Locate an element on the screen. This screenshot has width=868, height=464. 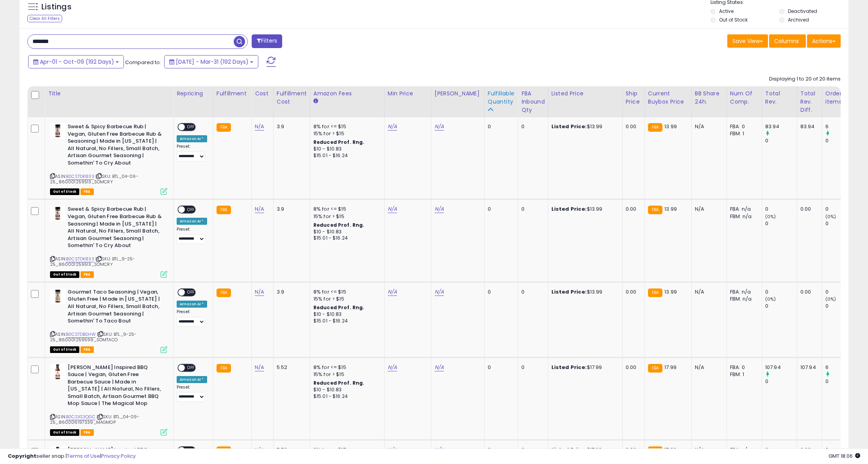
span: 2025-10-10 18:06 GMT is located at coordinates (844, 456).